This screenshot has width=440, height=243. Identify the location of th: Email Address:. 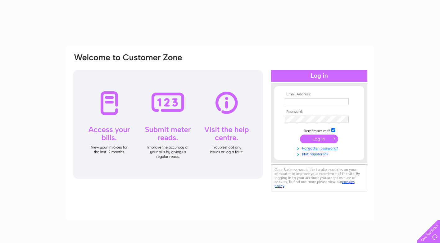
(319, 94).